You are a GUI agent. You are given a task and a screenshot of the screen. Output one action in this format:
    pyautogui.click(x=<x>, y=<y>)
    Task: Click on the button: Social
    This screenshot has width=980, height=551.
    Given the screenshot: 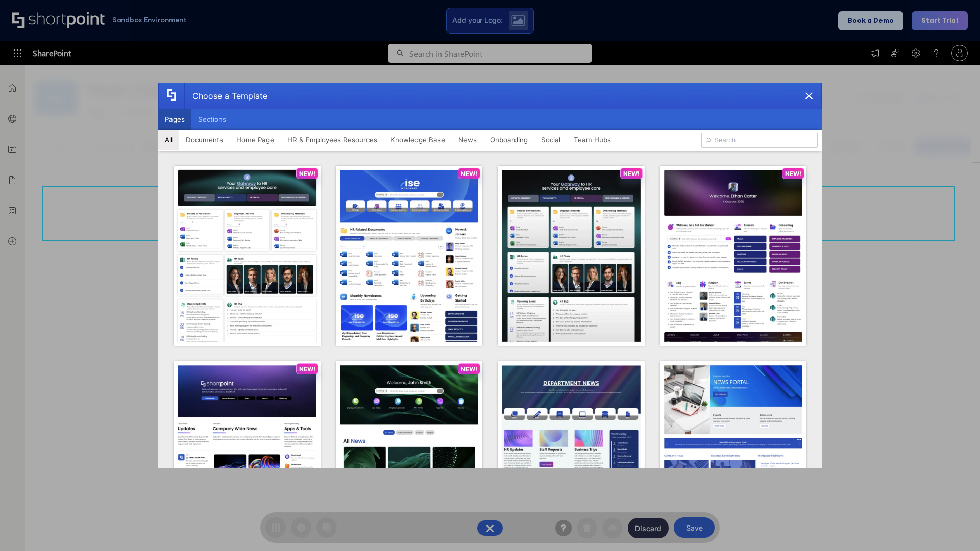 What is the action you would take?
    pyautogui.click(x=551, y=140)
    